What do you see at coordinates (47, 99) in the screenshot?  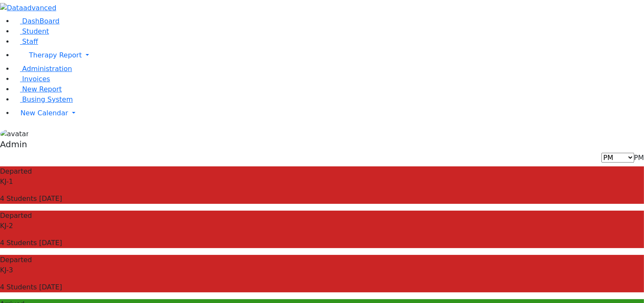 I see `span: Busing System` at bounding box center [47, 99].